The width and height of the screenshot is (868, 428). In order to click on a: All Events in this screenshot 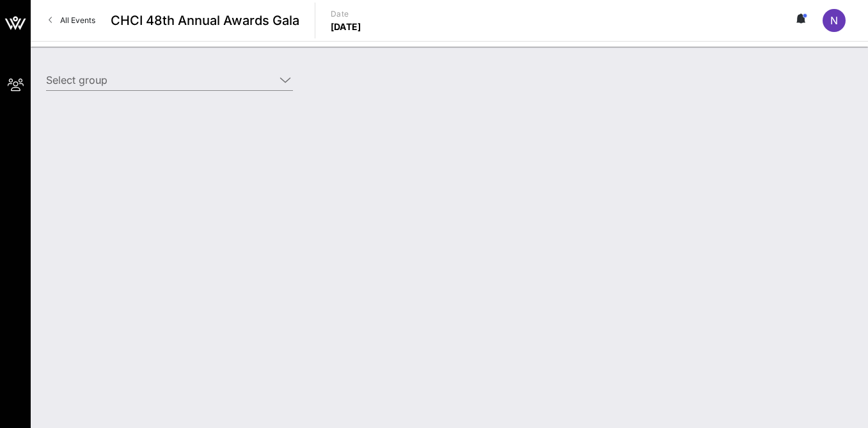, I will do `click(71, 20)`.